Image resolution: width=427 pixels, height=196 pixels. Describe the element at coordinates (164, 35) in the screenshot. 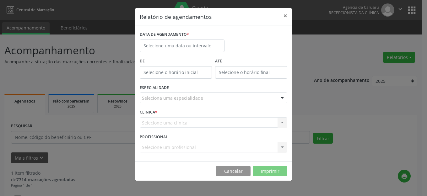

I see `label: DATA DE AGENDAMENTO` at that location.